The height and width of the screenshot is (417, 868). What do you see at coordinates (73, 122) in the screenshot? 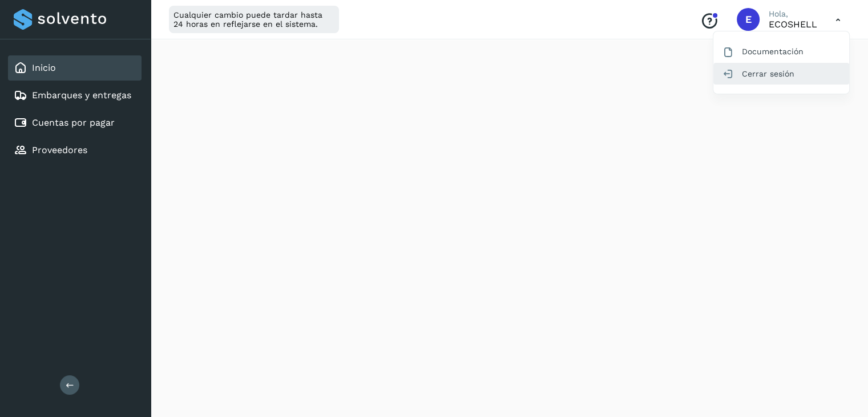
I see `a: Cuentas por pagar` at bounding box center [73, 122].